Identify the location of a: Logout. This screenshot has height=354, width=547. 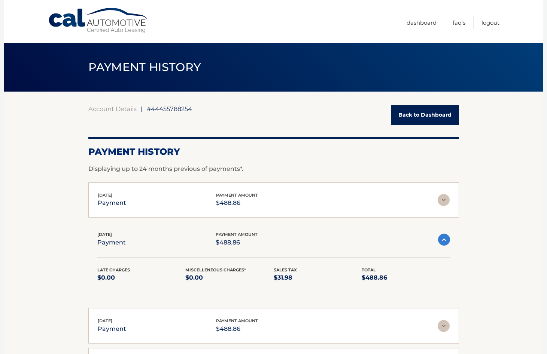
(490, 22).